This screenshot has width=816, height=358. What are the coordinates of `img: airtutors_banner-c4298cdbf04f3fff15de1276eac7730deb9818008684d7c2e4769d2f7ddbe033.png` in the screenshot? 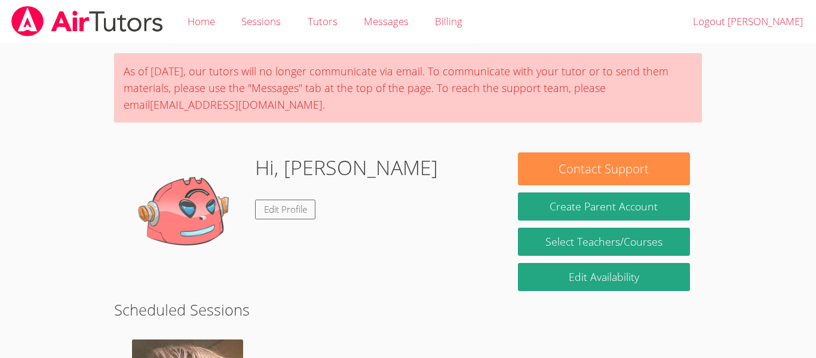 It's located at (87, 21).